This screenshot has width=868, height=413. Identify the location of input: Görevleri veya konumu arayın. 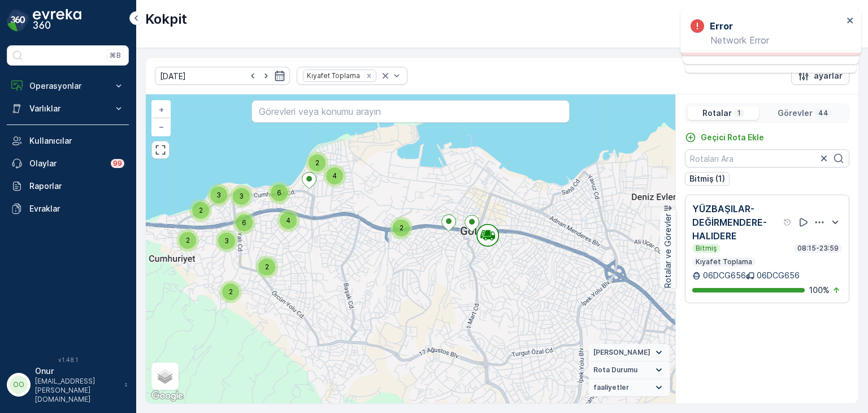
(410, 112).